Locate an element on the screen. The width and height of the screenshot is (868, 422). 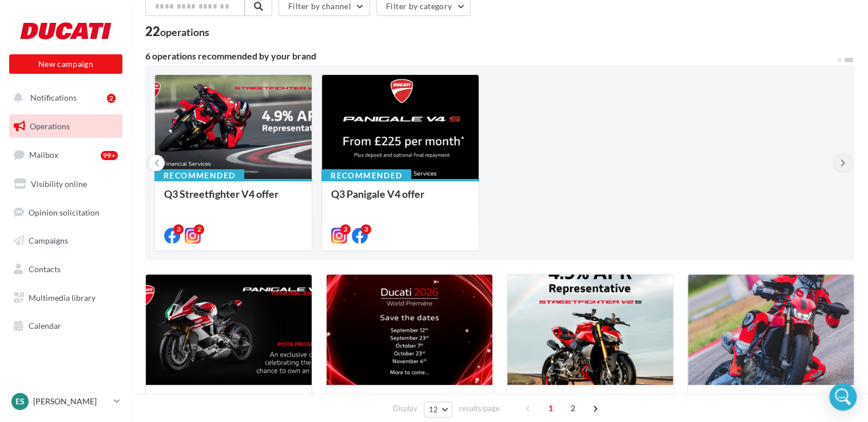
span: 1 is located at coordinates (551, 409).